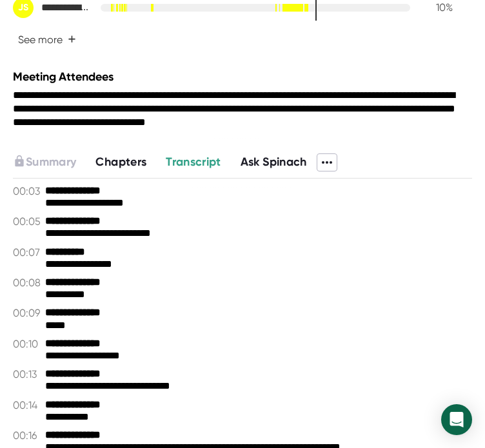 The image size is (485, 448). Describe the element at coordinates (27, 191) in the screenshot. I see `span: 00:03` at that location.